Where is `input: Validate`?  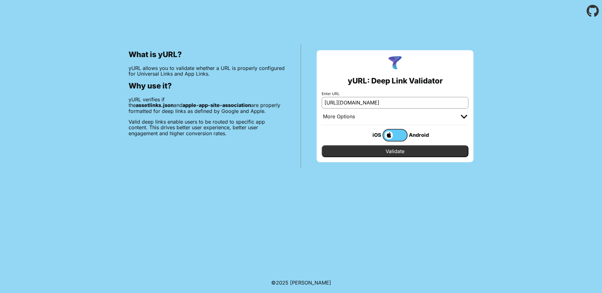
input: Validate is located at coordinates (395, 151).